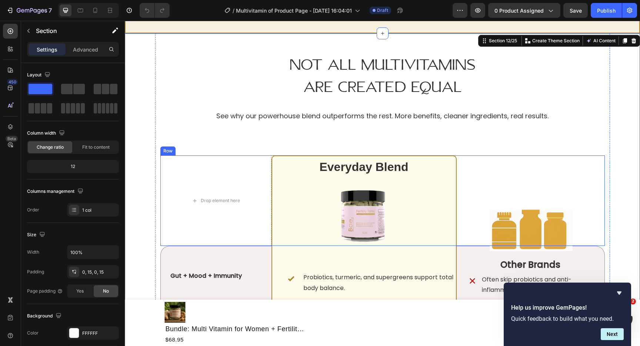 The width and height of the screenshot is (640, 346). Describe the element at coordinates (39, 75) in the screenshot. I see `div: Layout` at that location.